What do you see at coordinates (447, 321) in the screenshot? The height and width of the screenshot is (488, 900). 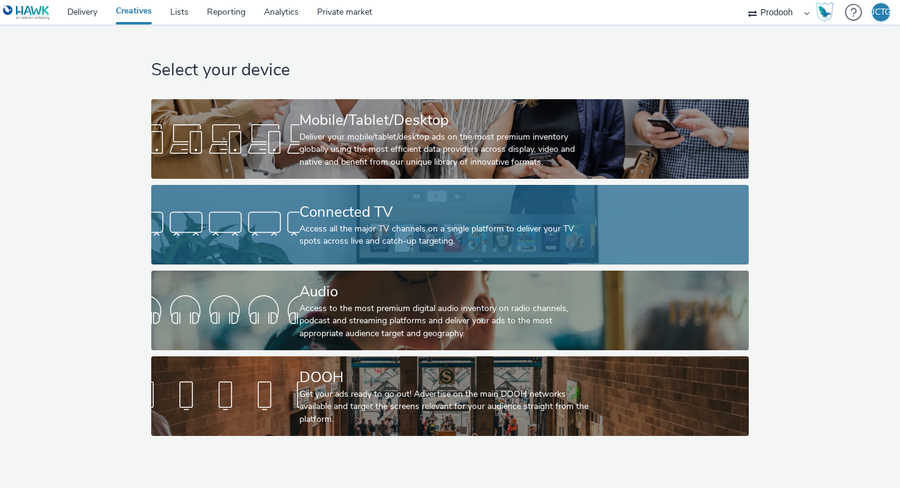 I see `div: Access to the most premium digital audio inventory on radio channels, podcast and streaming platf...` at bounding box center [447, 321].